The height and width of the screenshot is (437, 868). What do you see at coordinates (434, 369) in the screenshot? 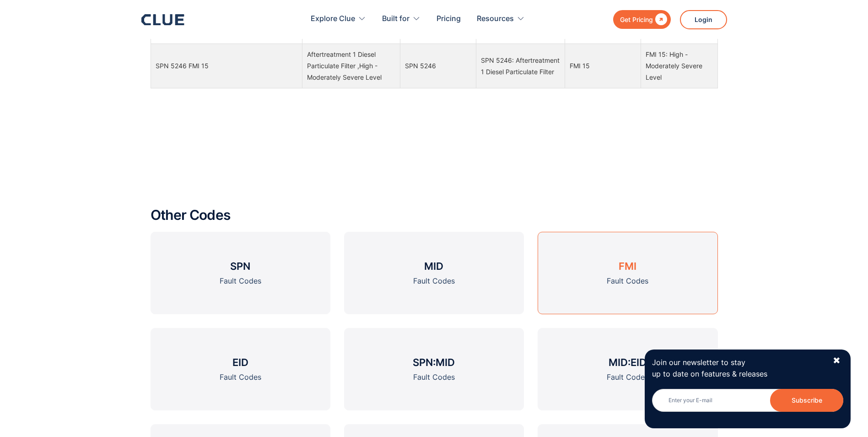
I see `a: SPN:MIDFault Codes` at bounding box center [434, 369].